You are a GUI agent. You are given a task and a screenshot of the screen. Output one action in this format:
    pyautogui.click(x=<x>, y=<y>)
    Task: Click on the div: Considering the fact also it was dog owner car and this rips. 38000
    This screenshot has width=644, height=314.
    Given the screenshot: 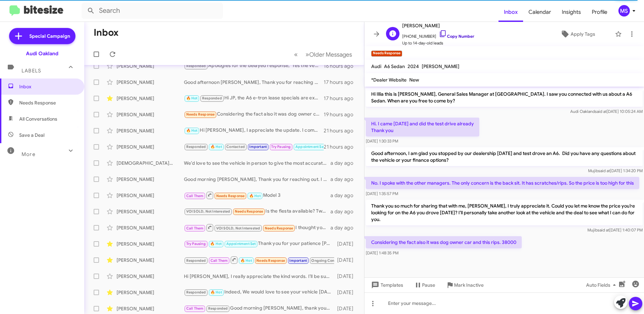 What is the action you would take?
    pyautogui.click(x=254, y=114)
    